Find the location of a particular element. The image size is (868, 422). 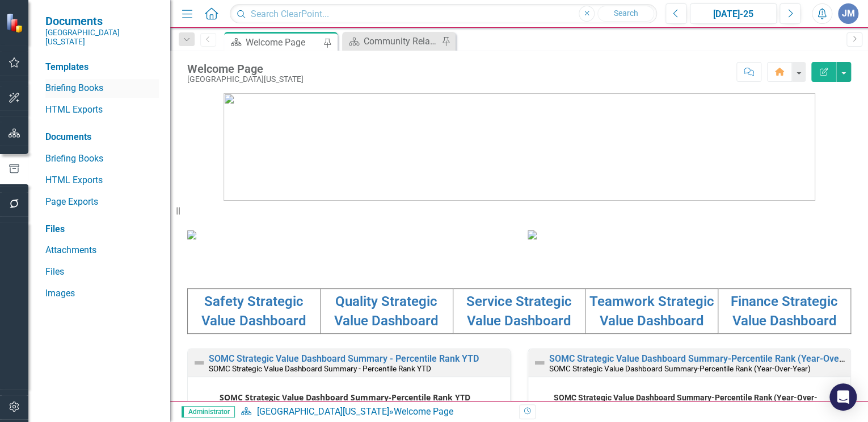

span: Administrator is located at coordinates (208, 411).